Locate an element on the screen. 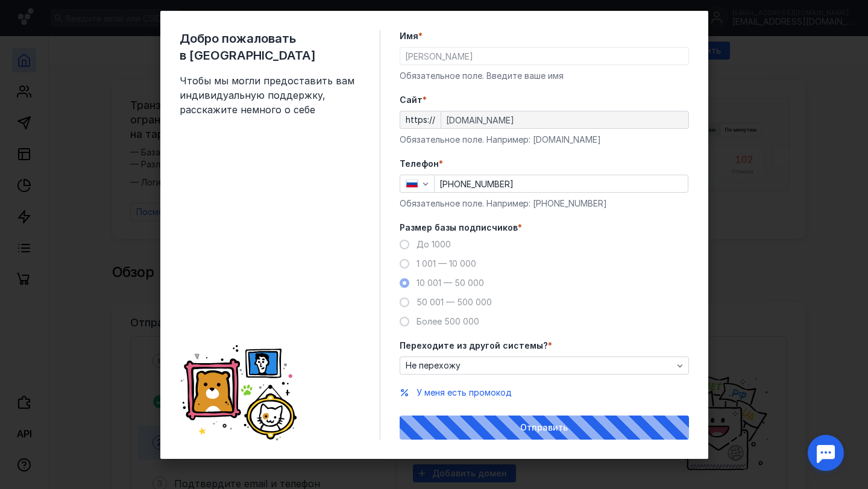  span: Имя is located at coordinates (409, 36).